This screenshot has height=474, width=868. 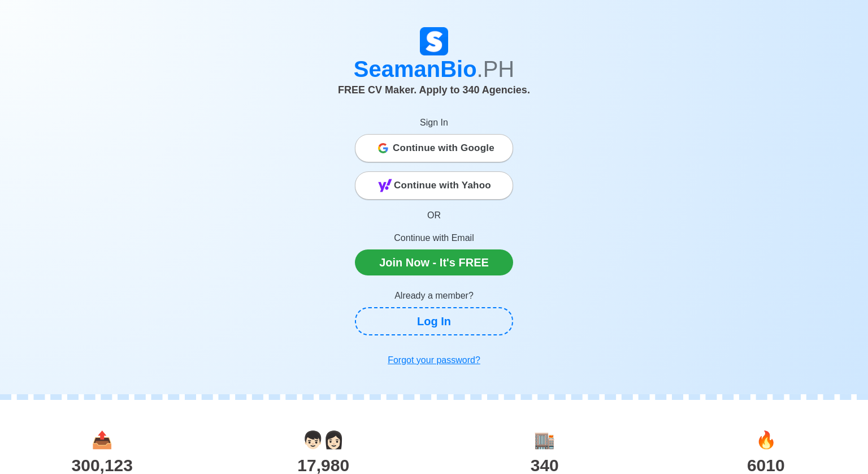 I want to click on span: jobs, so click(x=766, y=439).